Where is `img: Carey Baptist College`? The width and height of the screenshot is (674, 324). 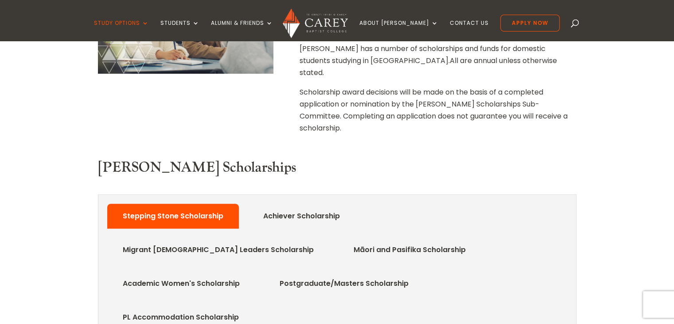 img: Carey Baptist College is located at coordinates (315, 23).